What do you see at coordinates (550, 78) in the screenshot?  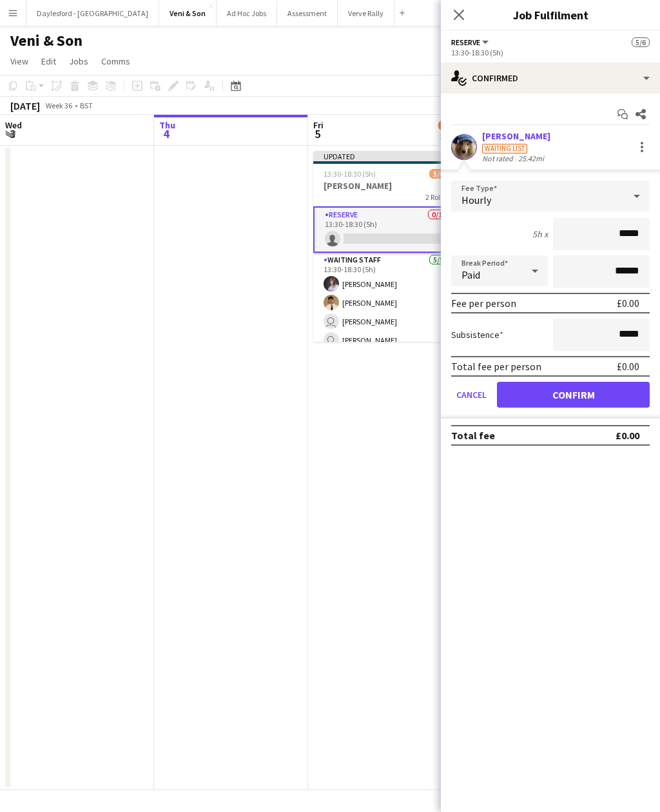 I see `div: Confirmed` at bounding box center [550, 78].